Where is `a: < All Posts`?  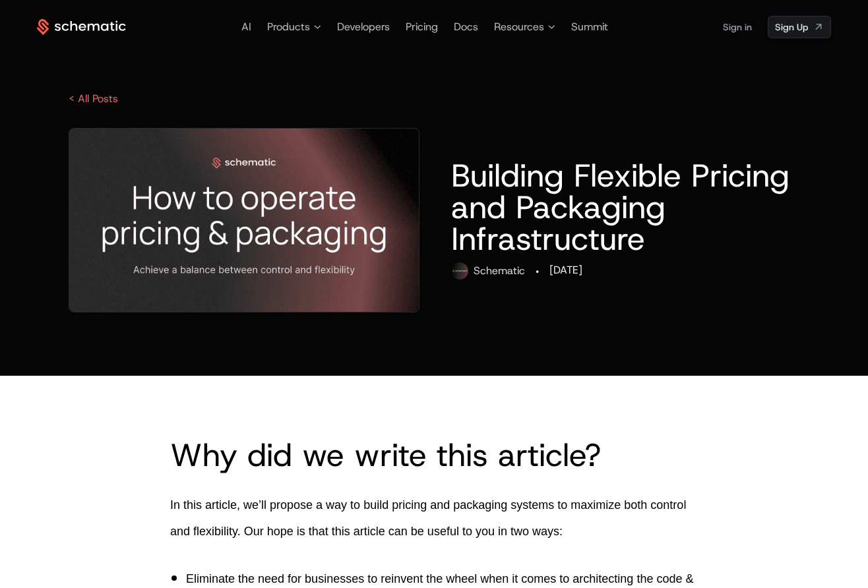
a: < All Posts is located at coordinates (93, 98).